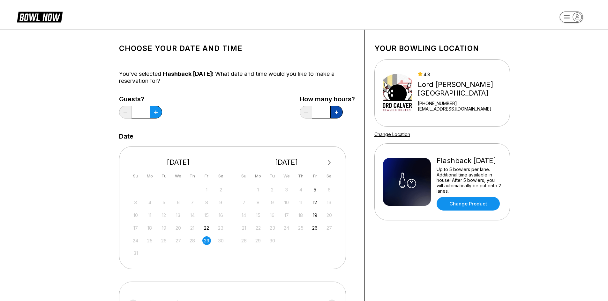  What do you see at coordinates (192, 241) in the screenshot?
I see `div: Not available Thursday, August 28th, 2025` at bounding box center [192, 241].